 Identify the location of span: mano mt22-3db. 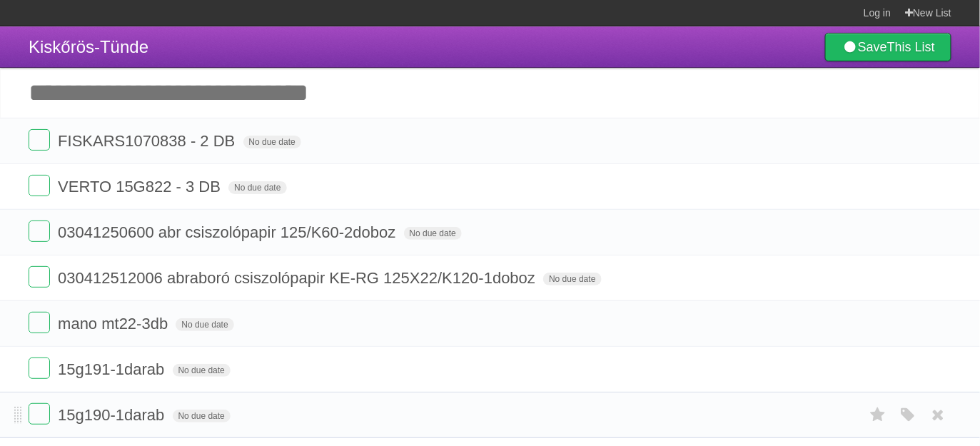
(114, 323).